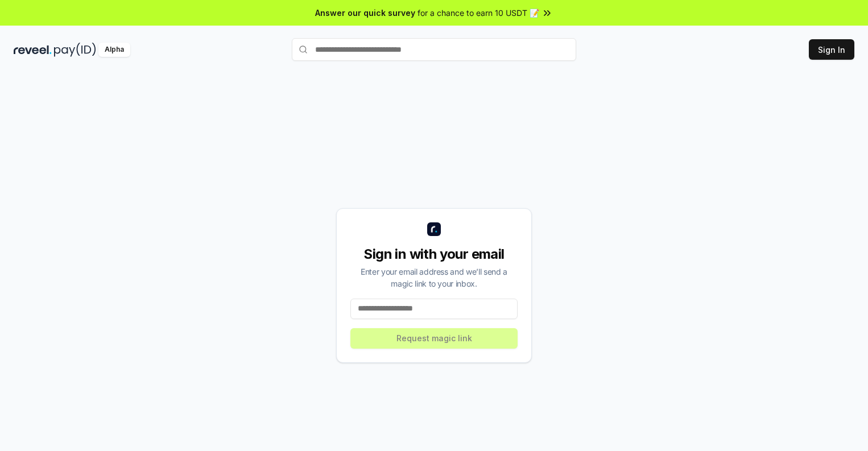 This screenshot has height=451, width=868. Describe the element at coordinates (832, 50) in the screenshot. I see `button: Sign In` at that location.